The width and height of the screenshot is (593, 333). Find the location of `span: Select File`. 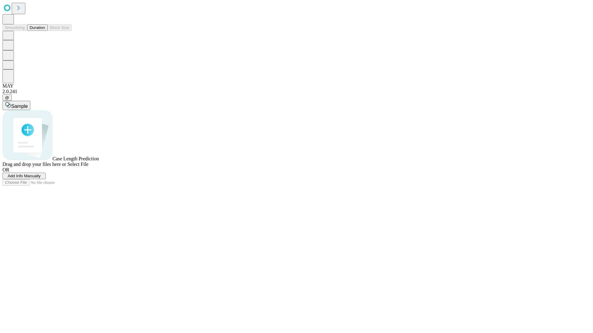

span: Select File is located at coordinates (78, 164).